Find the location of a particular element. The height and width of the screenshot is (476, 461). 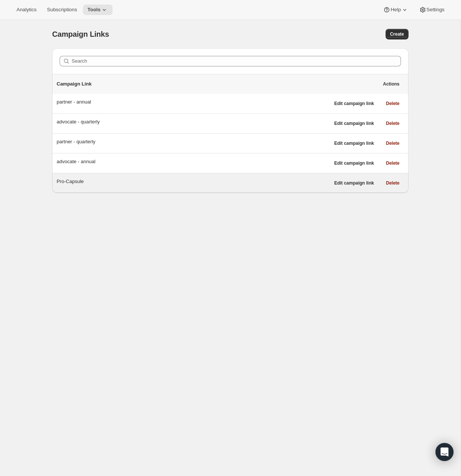

span: Help is located at coordinates (396, 10).